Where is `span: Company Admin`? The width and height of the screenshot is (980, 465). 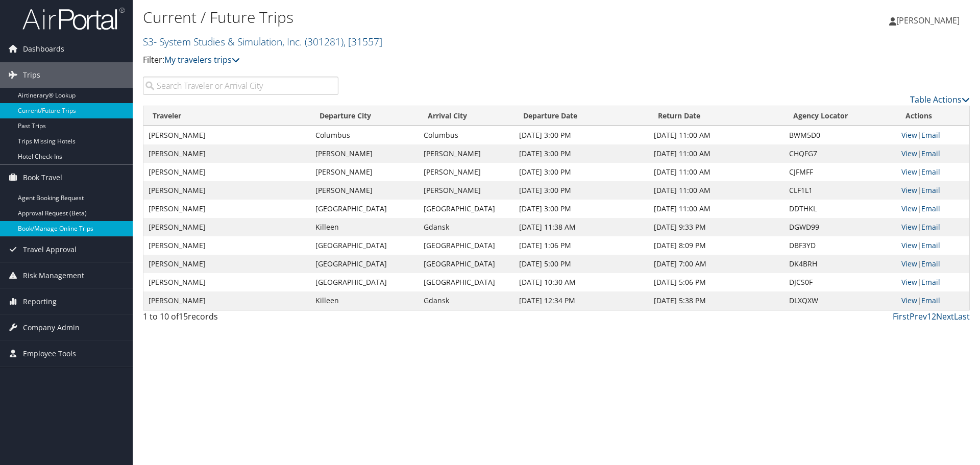 span: Company Admin is located at coordinates (51, 328).